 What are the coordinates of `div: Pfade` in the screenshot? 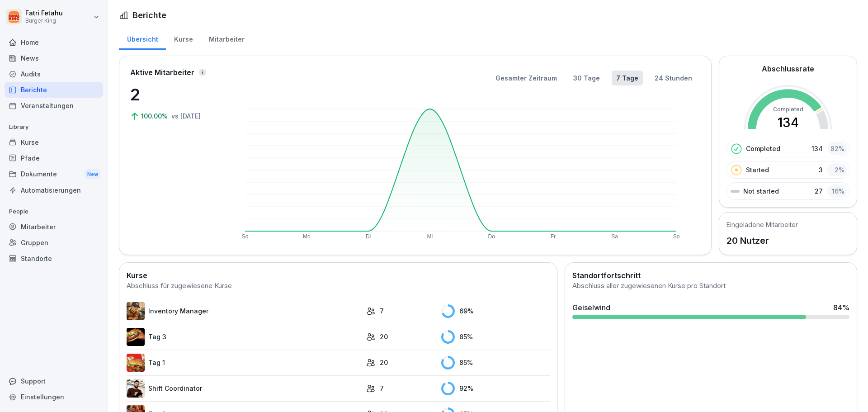 It's located at (54, 158).